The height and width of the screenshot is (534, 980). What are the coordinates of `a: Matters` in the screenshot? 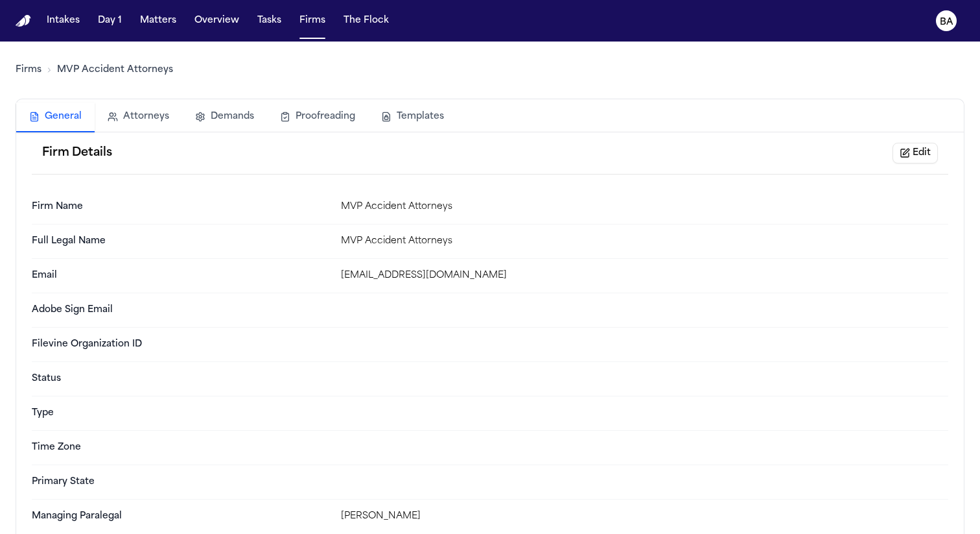 It's located at (158, 21).